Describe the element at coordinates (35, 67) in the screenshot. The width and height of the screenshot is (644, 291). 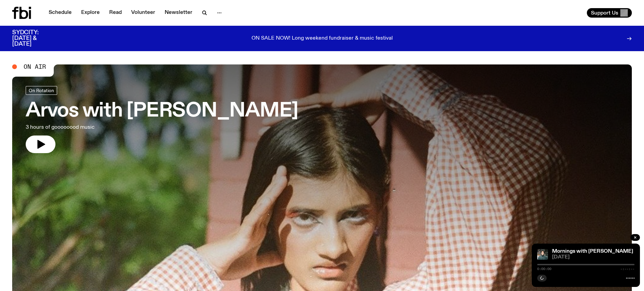
I see `span: On Air` at that location.